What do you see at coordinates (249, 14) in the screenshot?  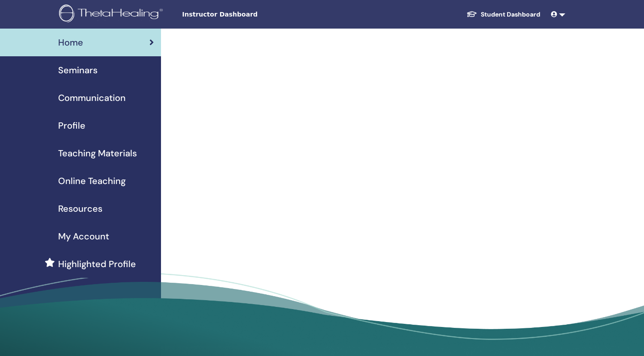 I see `span: Instructor Dashboard` at bounding box center [249, 14].